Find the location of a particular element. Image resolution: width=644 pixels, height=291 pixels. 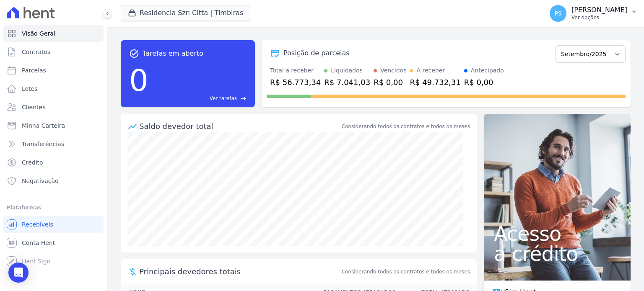

span: Clientes is located at coordinates (34, 107).